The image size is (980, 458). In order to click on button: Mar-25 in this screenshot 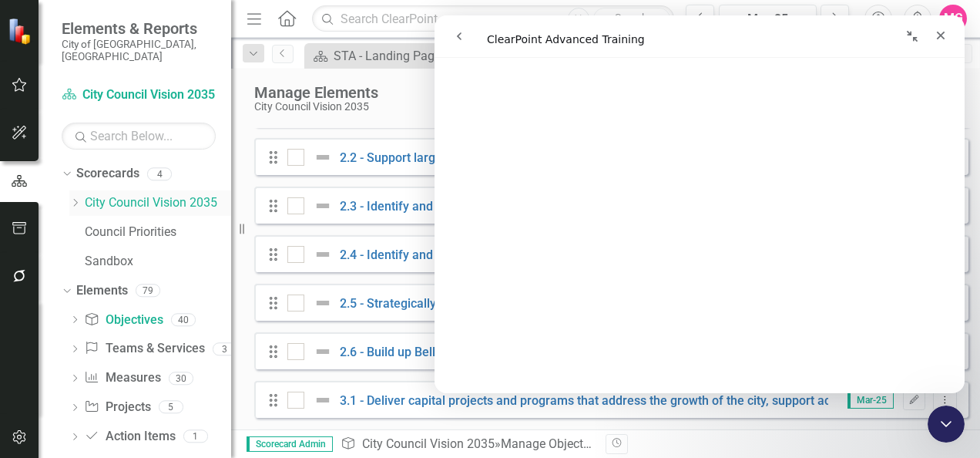, I will do `click(768, 19)`.